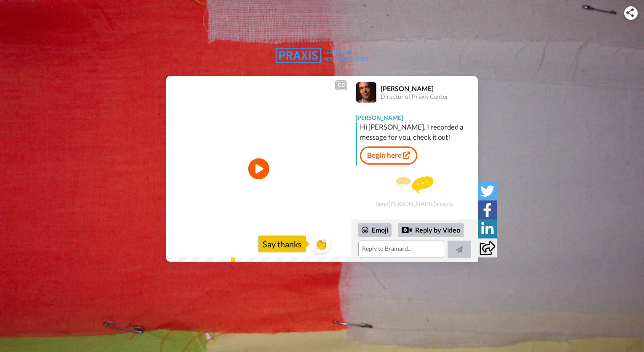  I want to click on span: 2:19, so click(200, 246).